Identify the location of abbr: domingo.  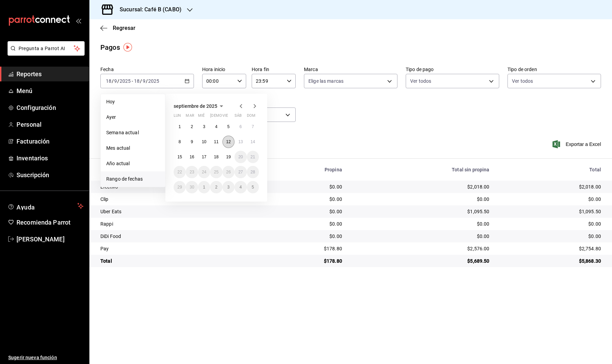
(251, 116).